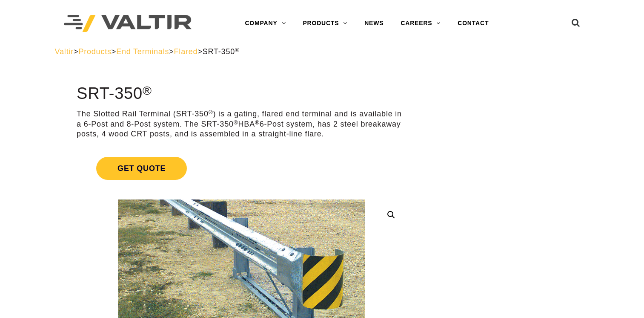 The image size is (644, 318). Describe the element at coordinates (473, 23) in the screenshot. I see `a: CONTACT` at that location.